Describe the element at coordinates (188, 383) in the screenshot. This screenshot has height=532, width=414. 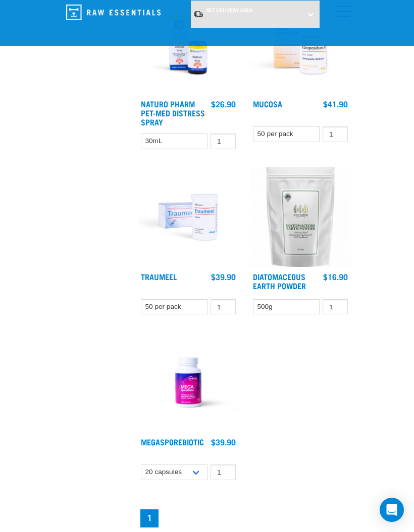
I see `img: Raw Essentials Mega Spore Biotic Probiotic For Dogs` at that location.